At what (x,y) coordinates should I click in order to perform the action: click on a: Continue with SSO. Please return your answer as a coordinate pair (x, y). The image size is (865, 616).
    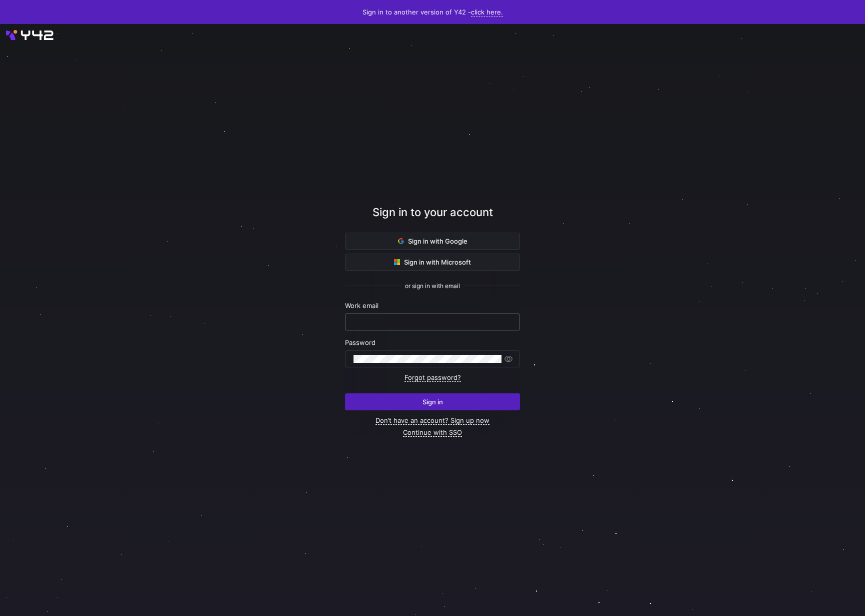
    Looking at the image, I should click on (432, 433).